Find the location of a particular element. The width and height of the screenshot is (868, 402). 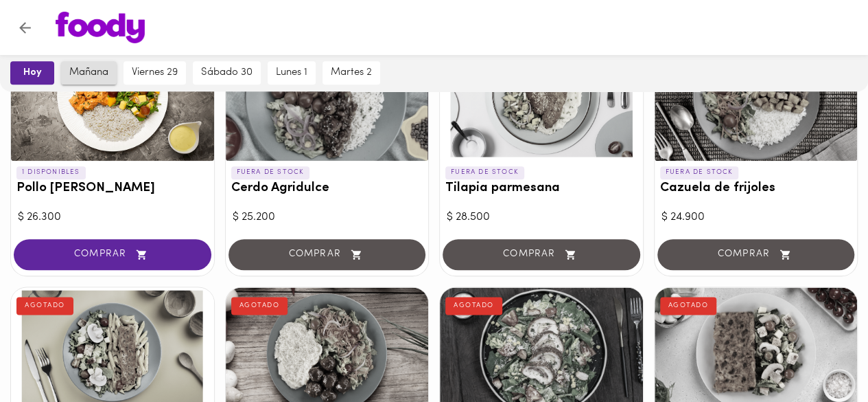

p: 1 DISPONIBLES is located at coordinates (51, 172).